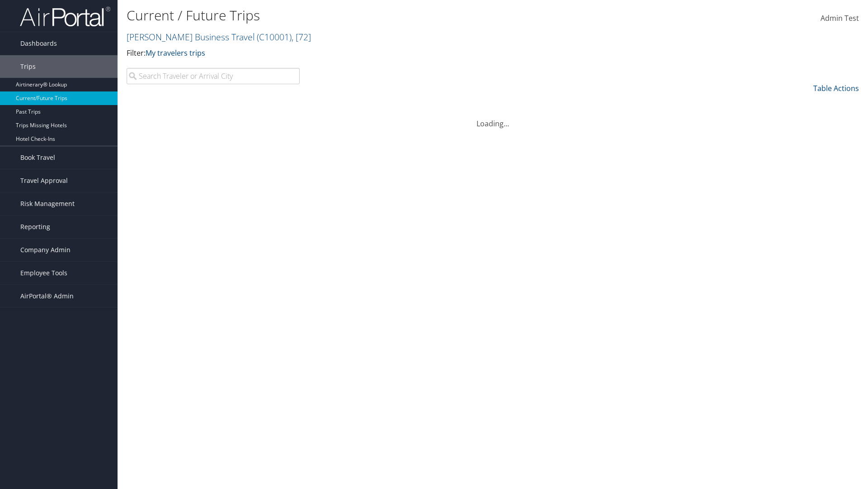 The width and height of the screenshot is (868, 489). Describe the element at coordinates (213, 76) in the screenshot. I see `input: Search Traveler or Arrival City` at that location.